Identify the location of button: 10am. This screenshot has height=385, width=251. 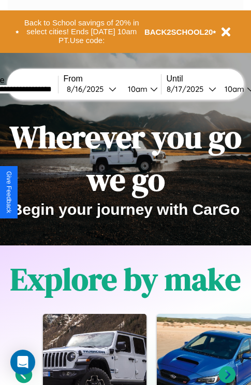
(140, 89).